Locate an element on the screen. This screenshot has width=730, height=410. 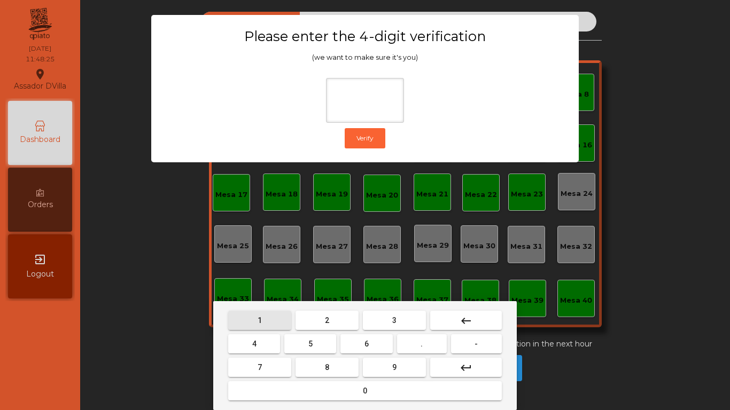
h3: Please enter the 4-digit verification is located at coordinates (365, 36).